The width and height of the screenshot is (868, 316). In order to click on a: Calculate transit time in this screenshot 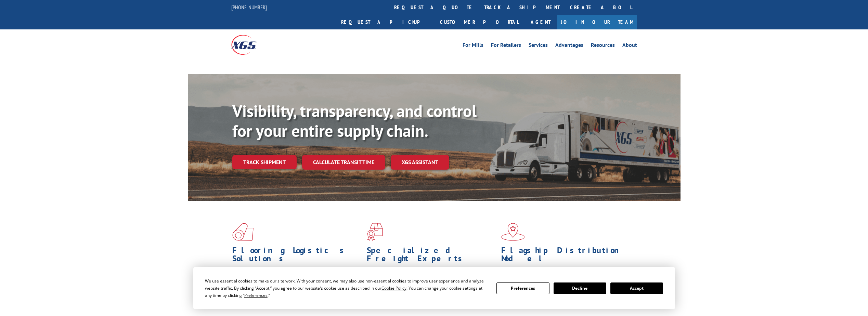, I will do `click(343, 162)`.